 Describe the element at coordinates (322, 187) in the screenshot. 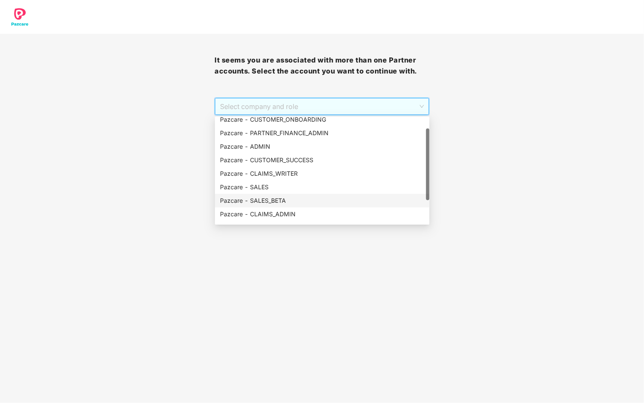

I see `div: Pazcare - SALES` at that location.